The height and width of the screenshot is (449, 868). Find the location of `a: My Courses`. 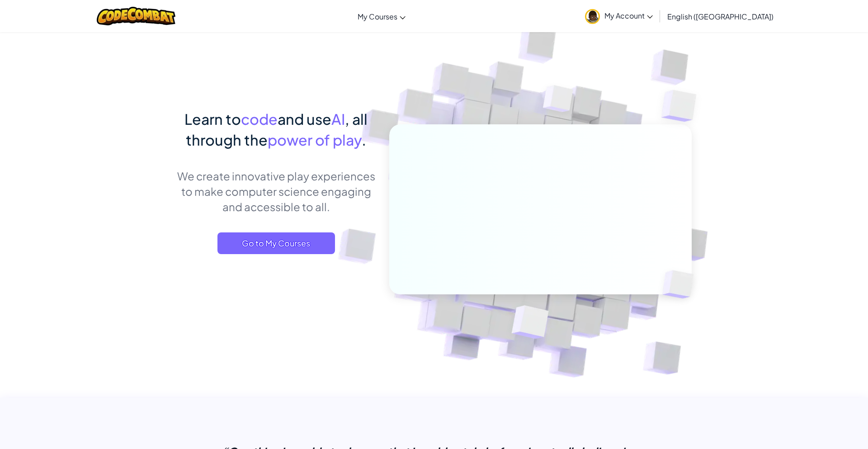

a: My Courses is located at coordinates (381, 16).